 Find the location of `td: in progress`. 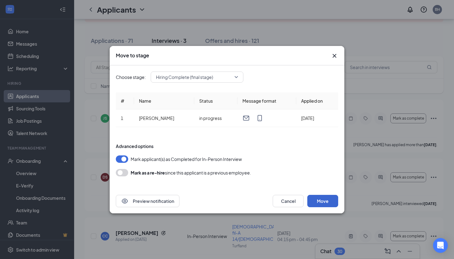

td: in progress is located at coordinates (216, 118).